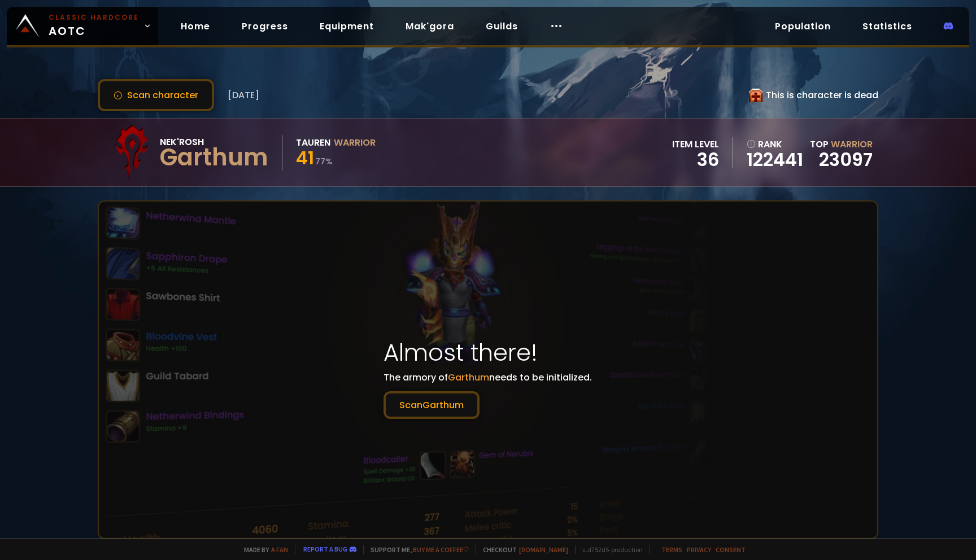 This screenshot has height=560, width=976. I want to click on button: ScanGarthum, so click(431, 404).